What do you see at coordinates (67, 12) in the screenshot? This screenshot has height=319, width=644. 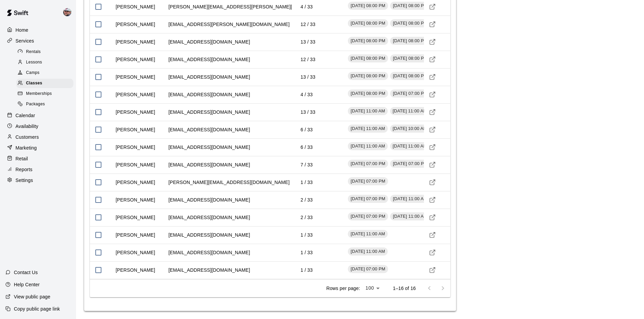 I see `img: Alec Silverman` at bounding box center [67, 12].